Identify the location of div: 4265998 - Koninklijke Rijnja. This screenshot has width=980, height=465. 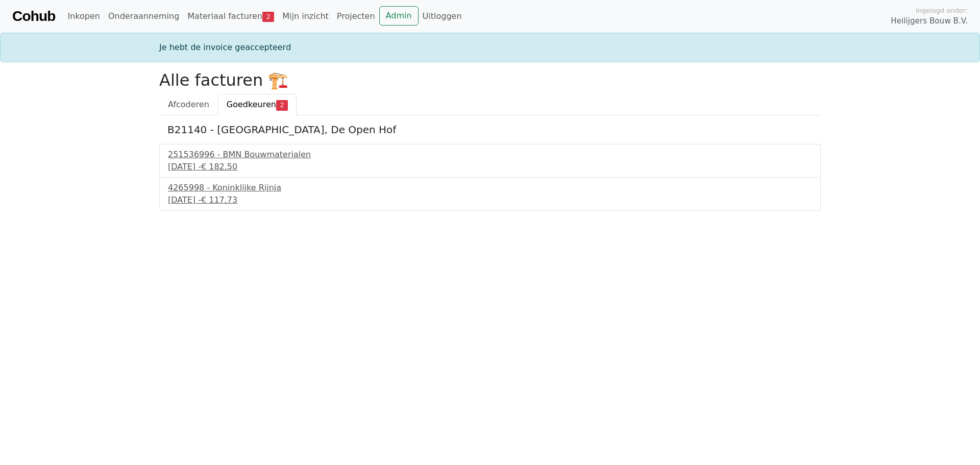
(490, 188).